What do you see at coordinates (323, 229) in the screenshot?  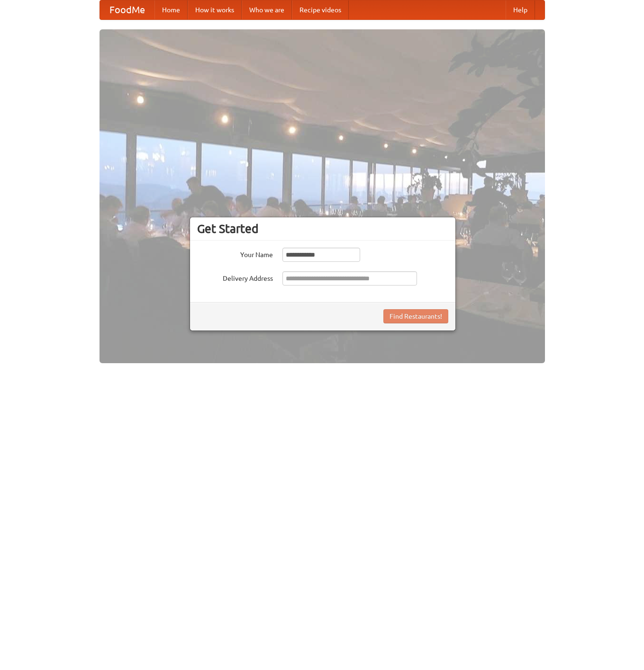 I see `h3: Get Started` at bounding box center [323, 229].